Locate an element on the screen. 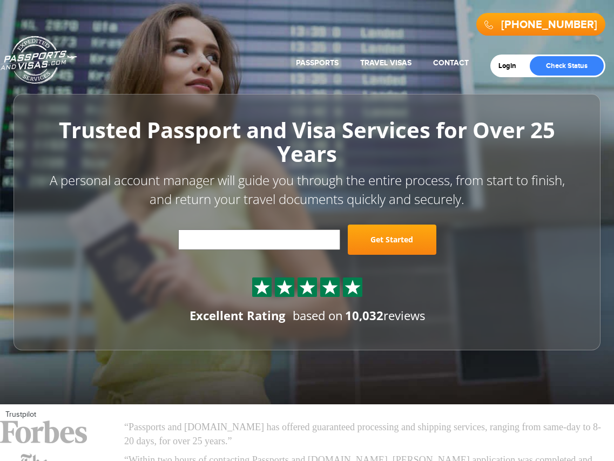 The height and width of the screenshot is (461, 614). a: Get Started is located at coordinates (392, 240).